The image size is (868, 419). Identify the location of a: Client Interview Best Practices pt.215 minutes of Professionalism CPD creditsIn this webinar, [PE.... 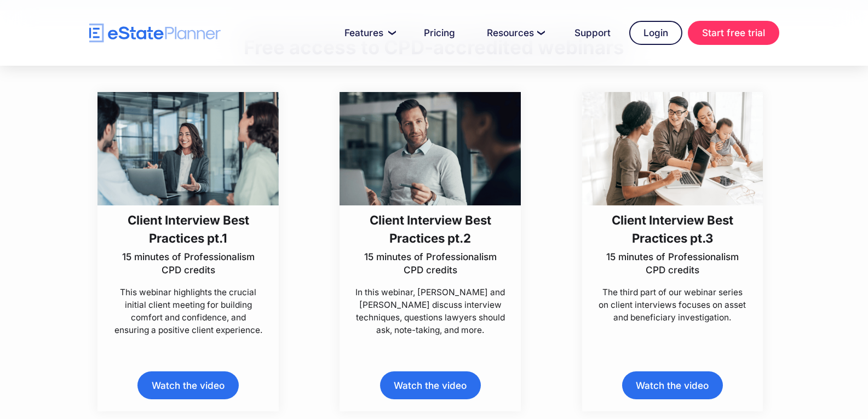
(430, 214).